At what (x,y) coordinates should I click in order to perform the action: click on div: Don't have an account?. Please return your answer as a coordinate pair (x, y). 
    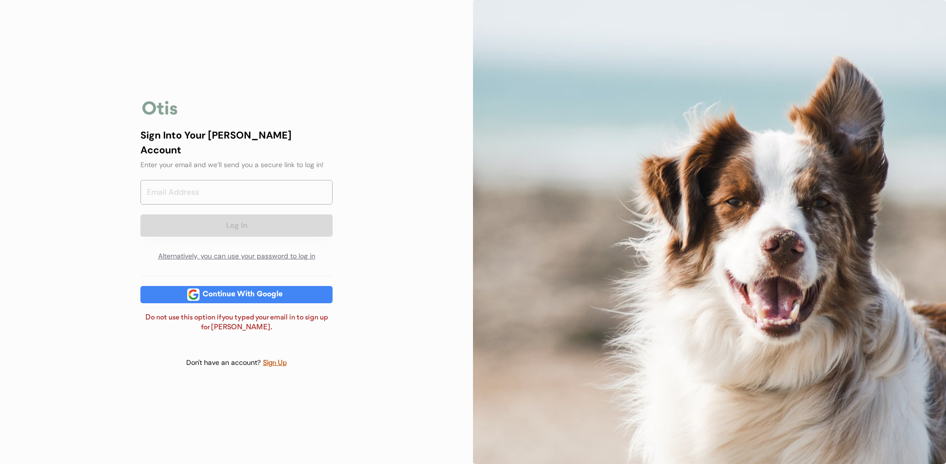
    Looking at the image, I should click on (224, 363).